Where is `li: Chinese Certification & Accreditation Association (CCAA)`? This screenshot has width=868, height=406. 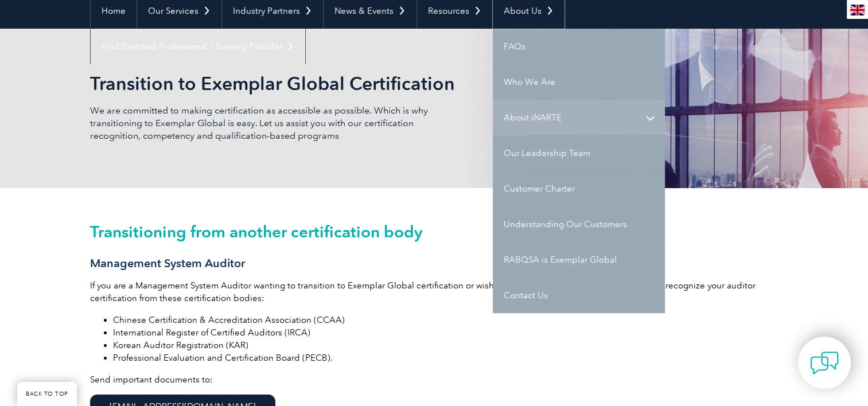 li: Chinese Certification & Accreditation Association (CCAA) is located at coordinates (445, 320).